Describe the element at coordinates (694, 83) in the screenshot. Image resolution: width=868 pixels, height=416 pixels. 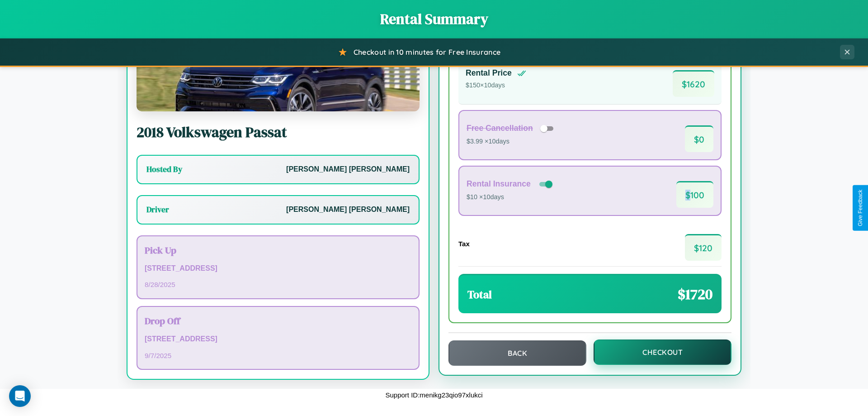
I see `span: $ 1620` at that location.